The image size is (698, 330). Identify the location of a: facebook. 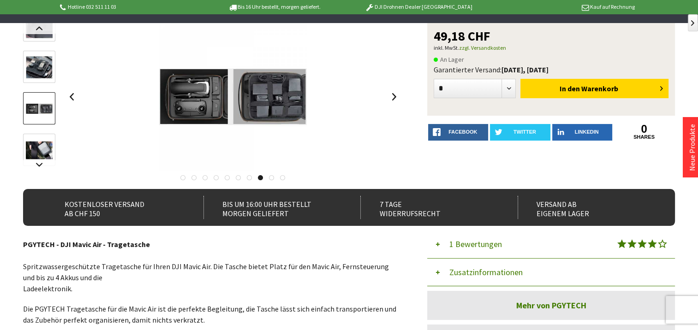
(458, 132).